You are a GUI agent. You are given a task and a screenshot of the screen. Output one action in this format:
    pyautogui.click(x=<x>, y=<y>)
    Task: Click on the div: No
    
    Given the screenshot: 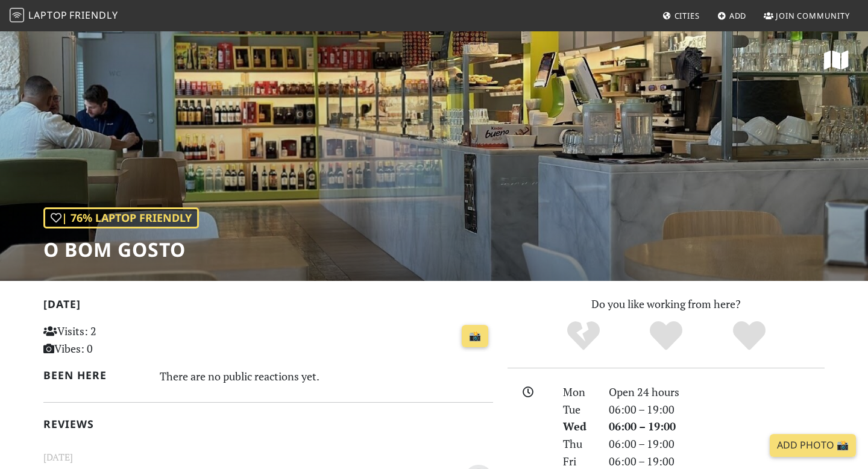 What is the action you would take?
    pyautogui.click(x=584, y=336)
    